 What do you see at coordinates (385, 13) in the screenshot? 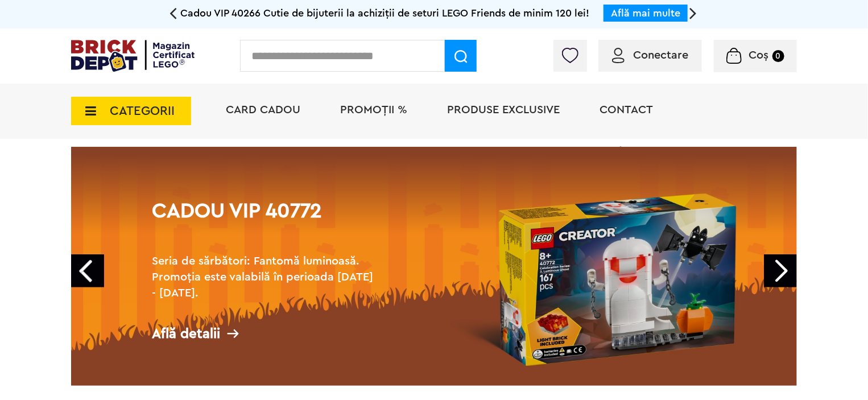
I see `span: Cadou VIP 40266 Cutie de bijuterii la achiziții de seturi LEGO Friends de minim 120 lei!` at bounding box center [385, 13].